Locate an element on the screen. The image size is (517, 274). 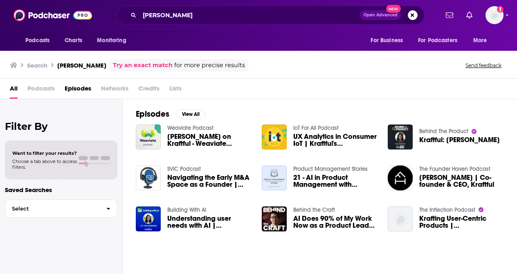
span: For Podcasters is located at coordinates (438, 41).